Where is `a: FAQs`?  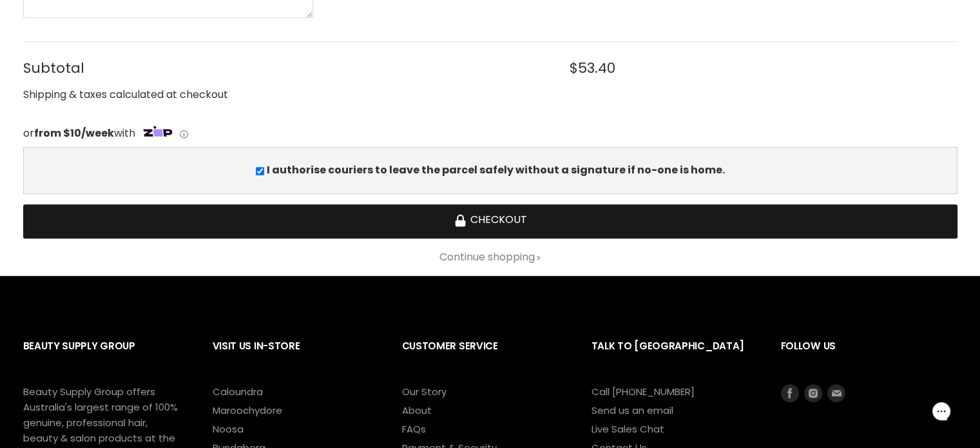 a: FAQs is located at coordinates (414, 429).